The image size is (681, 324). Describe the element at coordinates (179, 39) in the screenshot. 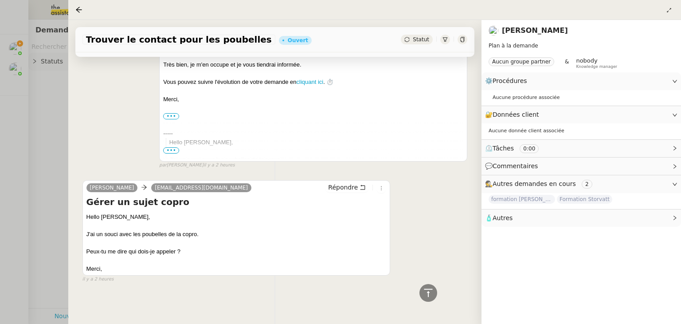

I see `span: Trouver le contact pour les poubelles` at that location.